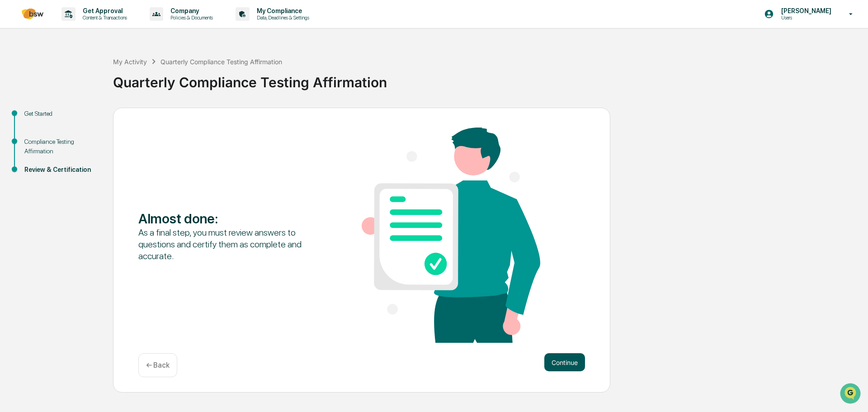 The image size is (868, 412). I want to click on img: logo, so click(33, 14).